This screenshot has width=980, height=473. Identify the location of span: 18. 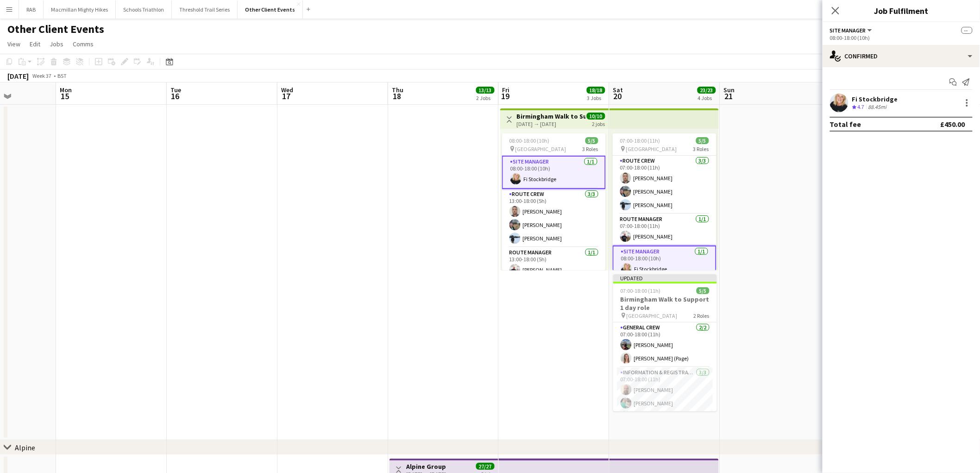
(397, 96).